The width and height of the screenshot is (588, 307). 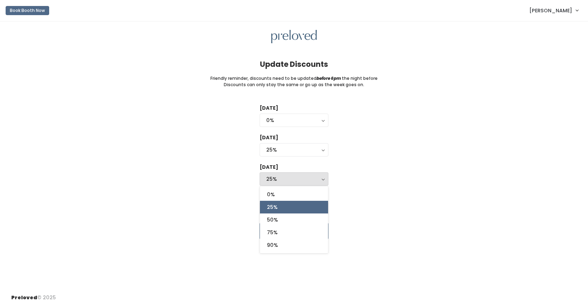 What do you see at coordinates (294, 37) in the screenshot?
I see `img: preloved logo` at bounding box center [294, 37].